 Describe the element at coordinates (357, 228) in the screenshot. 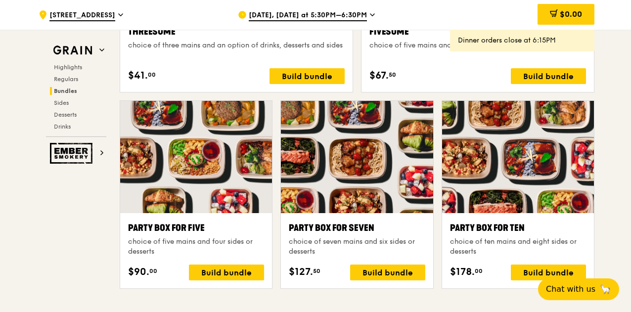

I see `div: Party Box for Seven` at that location.